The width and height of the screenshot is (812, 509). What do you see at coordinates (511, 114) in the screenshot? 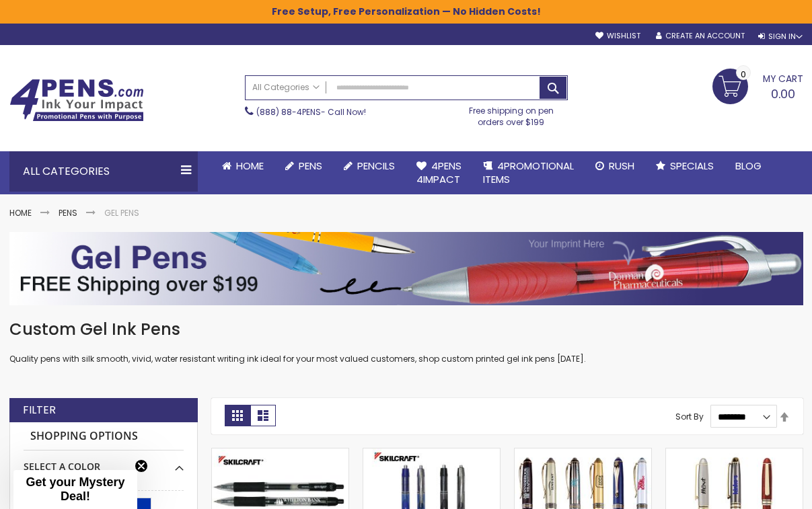
I see `div: Free shipping on pen orders over $199` at bounding box center [511, 114].